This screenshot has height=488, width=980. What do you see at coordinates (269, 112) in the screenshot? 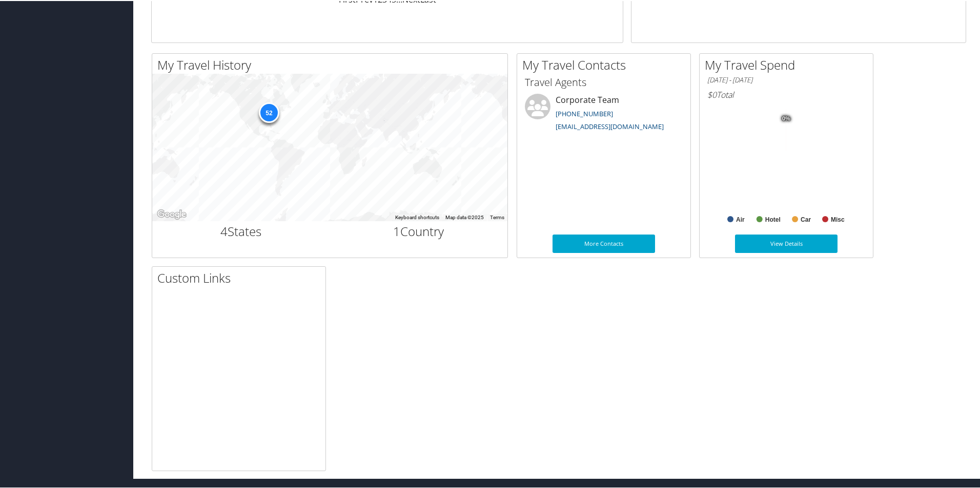
I see `div: 52` at bounding box center [269, 112].